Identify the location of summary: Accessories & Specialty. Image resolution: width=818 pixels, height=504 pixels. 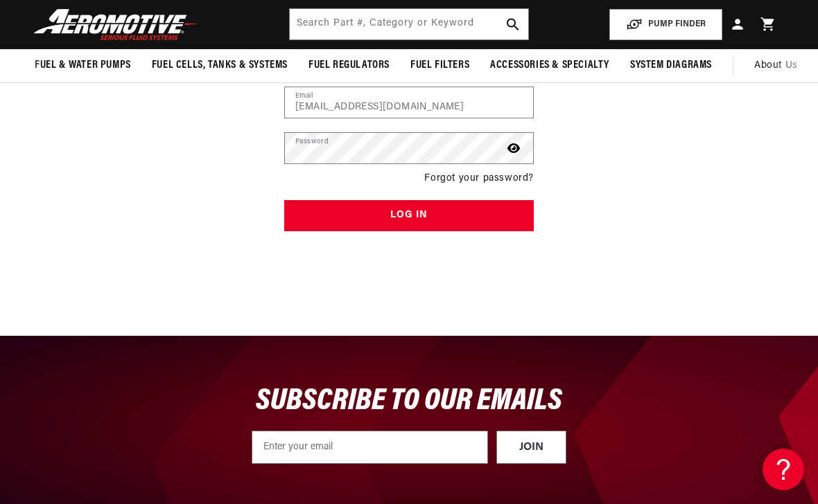
(549, 65).